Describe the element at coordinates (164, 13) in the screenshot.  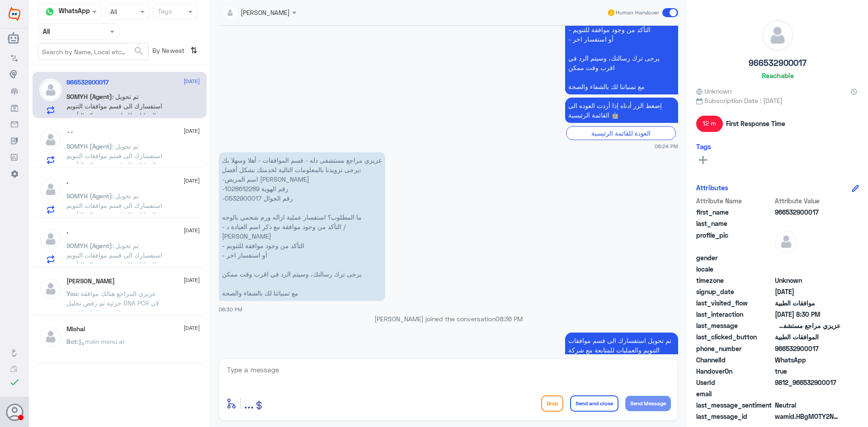
I see `div: Tags` at that location.